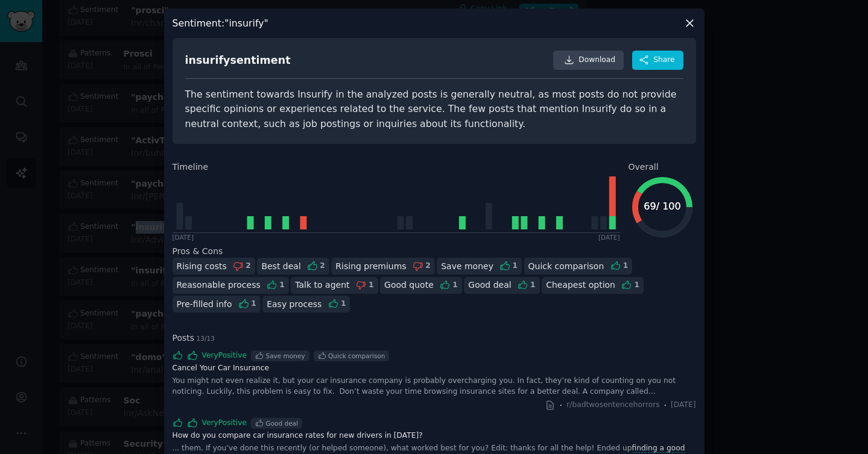 The image size is (868, 454). I want to click on a: Cancel Your Car Insurance, so click(434, 369).